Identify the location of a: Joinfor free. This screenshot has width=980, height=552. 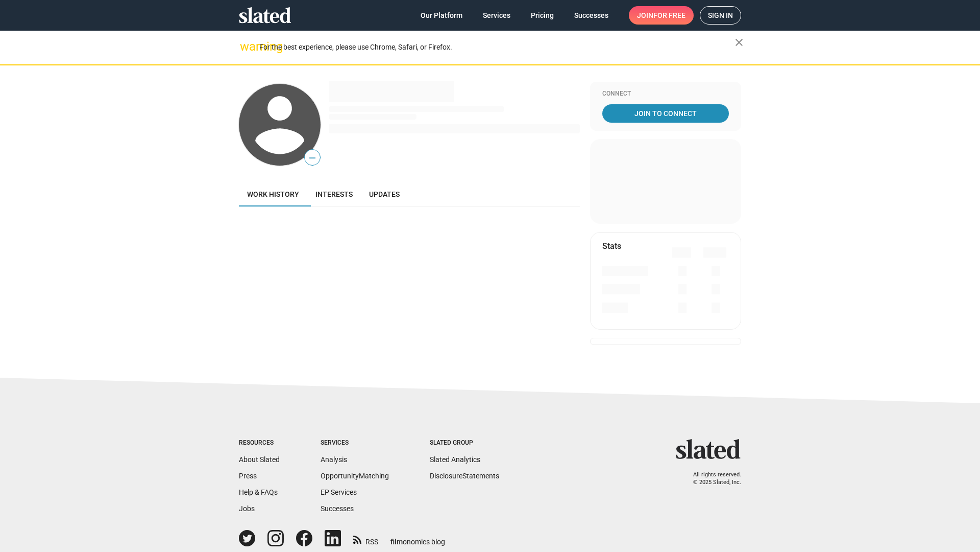
(661, 16).